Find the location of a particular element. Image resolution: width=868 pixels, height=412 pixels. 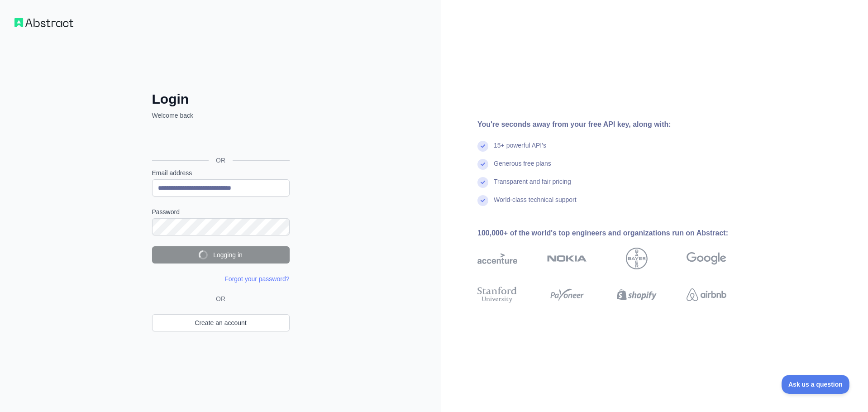

a: Forgot your password? is located at coordinates (257, 279).